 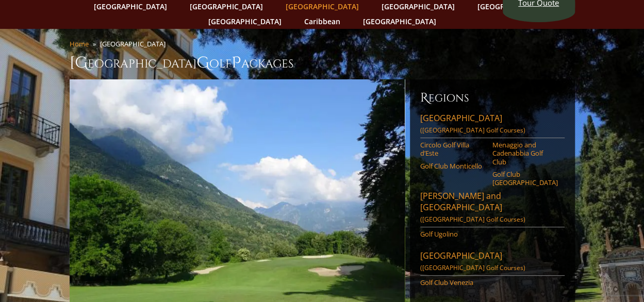 I want to click on span: G, so click(x=203, y=63).